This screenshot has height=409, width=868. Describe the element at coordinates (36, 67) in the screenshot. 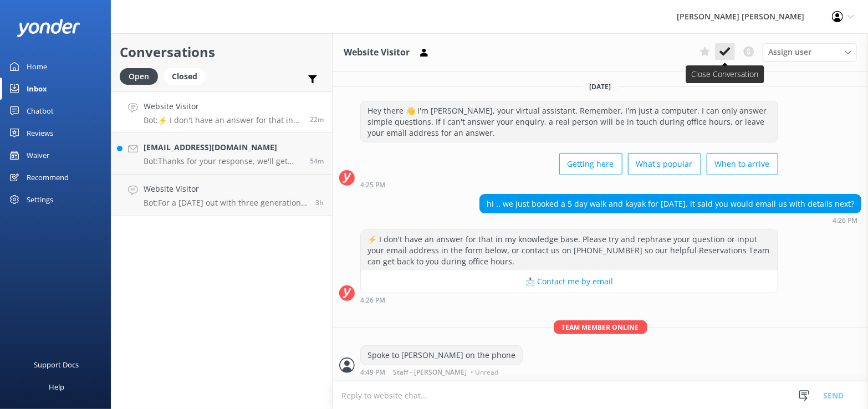

I see `div: Home` at that location.